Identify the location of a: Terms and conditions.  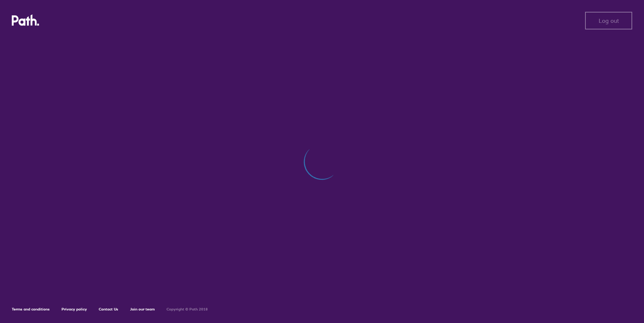
(30, 309).